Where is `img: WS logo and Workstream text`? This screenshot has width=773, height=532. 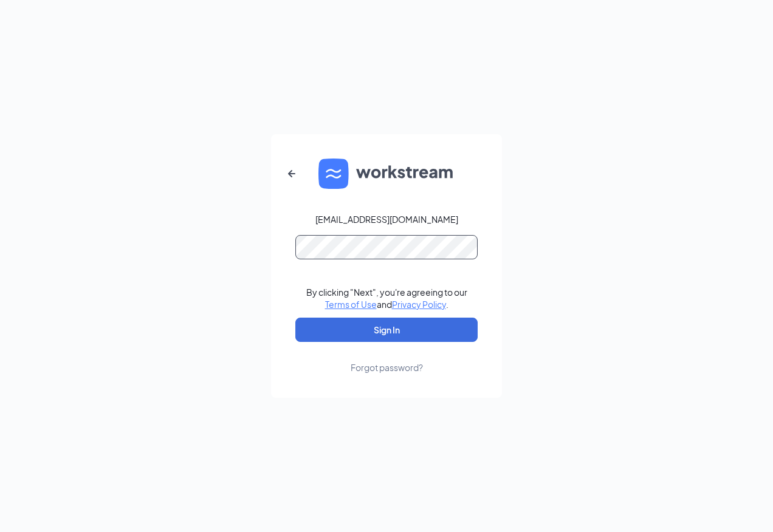 img: WS logo and Workstream text is located at coordinates (386, 173).